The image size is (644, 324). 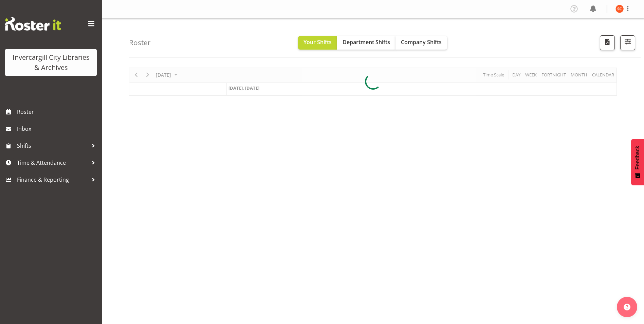 What do you see at coordinates (140, 42) in the screenshot?
I see `h4: Roster` at bounding box center [140, 42].